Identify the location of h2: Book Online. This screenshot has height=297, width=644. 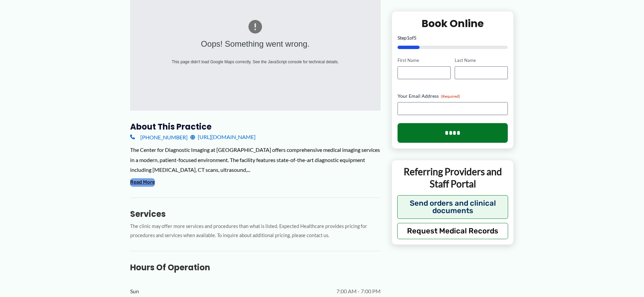
(453, 23).